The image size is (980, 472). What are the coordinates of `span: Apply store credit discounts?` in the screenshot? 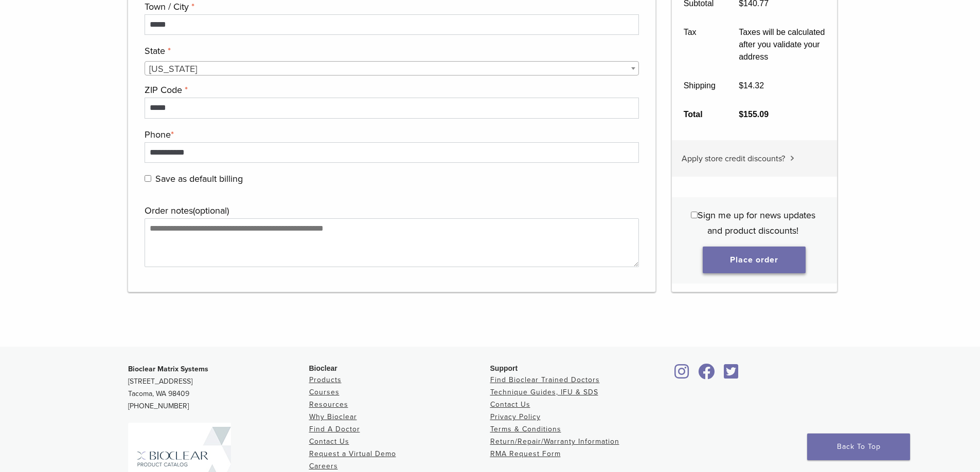 It's located at (733, 158).